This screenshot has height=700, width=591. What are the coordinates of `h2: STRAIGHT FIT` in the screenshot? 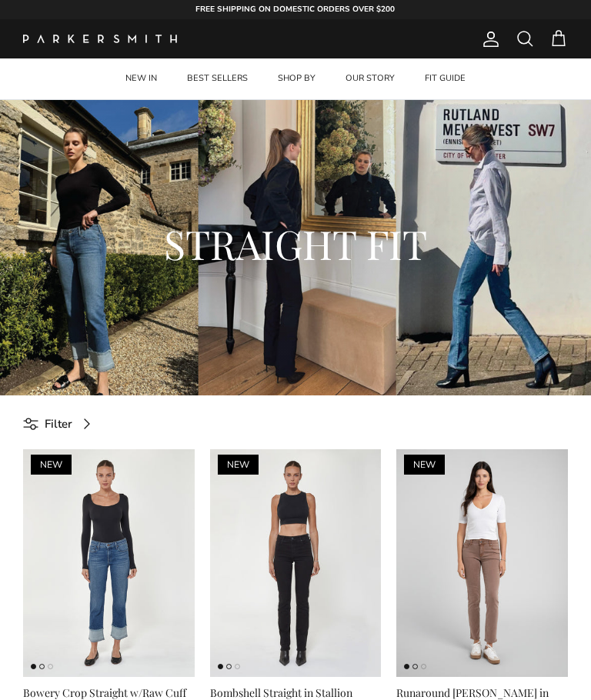 It's located at (296, 243).